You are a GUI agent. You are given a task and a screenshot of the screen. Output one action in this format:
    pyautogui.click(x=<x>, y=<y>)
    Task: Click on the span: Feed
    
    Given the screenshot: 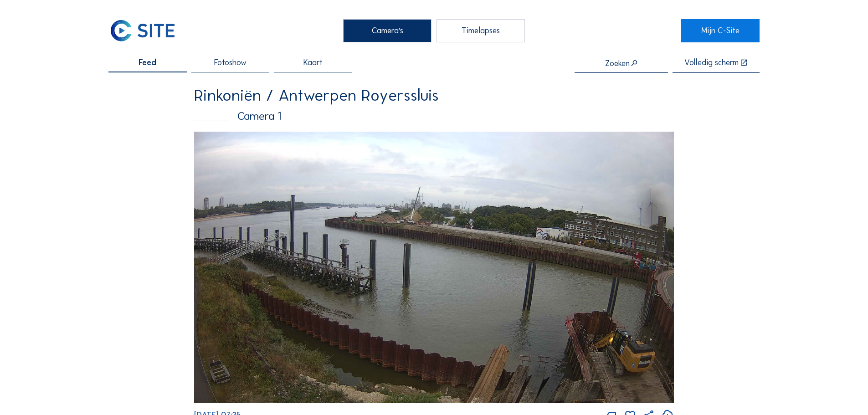 What is the action you would take?
    pyautogui.click(x=147, y=63)
    